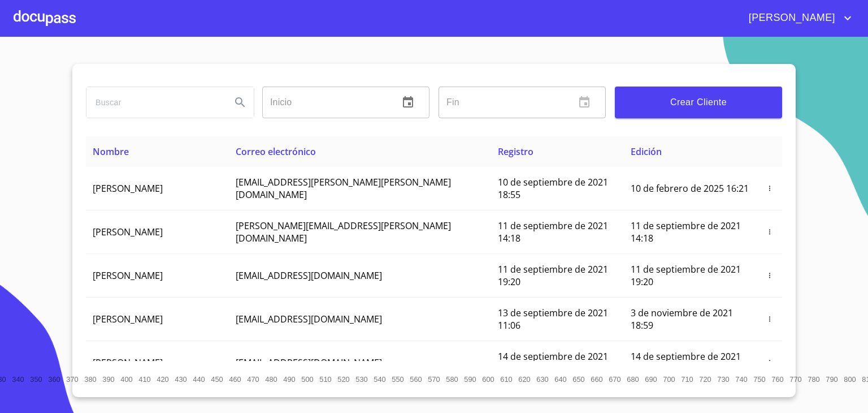 This screenshot has height=413, width=868. I want to click on button: 410, so click(144, 379).